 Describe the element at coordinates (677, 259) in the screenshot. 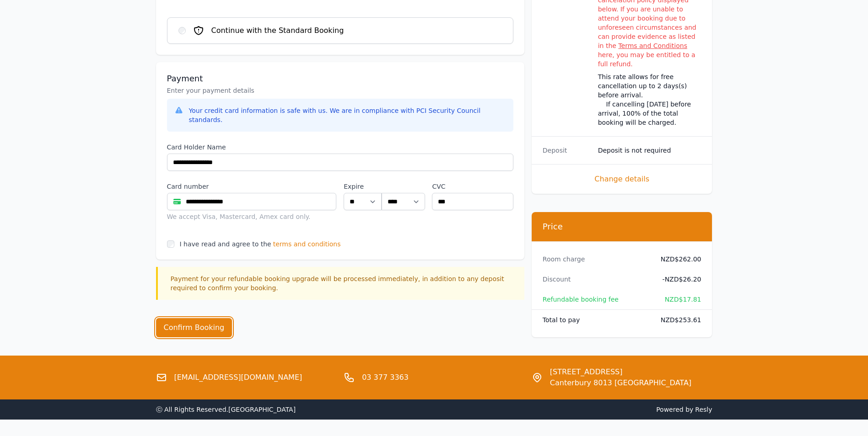

I see `dd: NZD$262.00` at that location.